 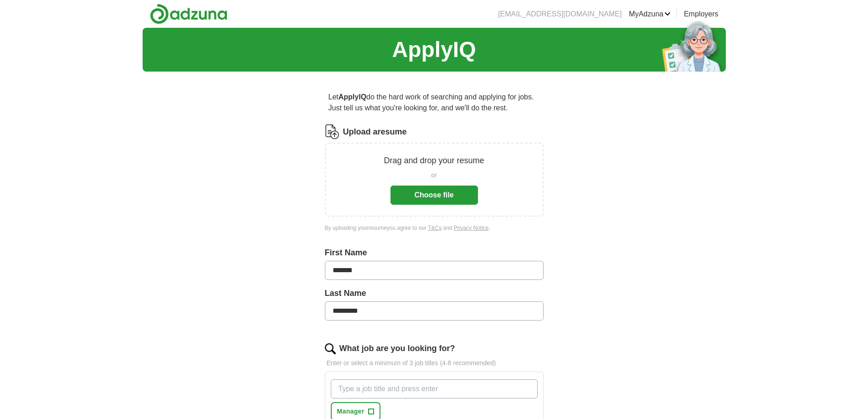 What do you see at coordinates (375, 132) in the screenshot?
I see `label: Upload a resume` at bounding box center [375, 132].